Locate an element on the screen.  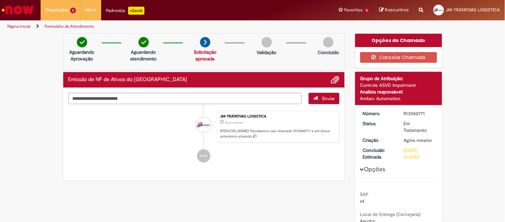
ul: Histórico de tíquete is located at coordinates (204, 137).